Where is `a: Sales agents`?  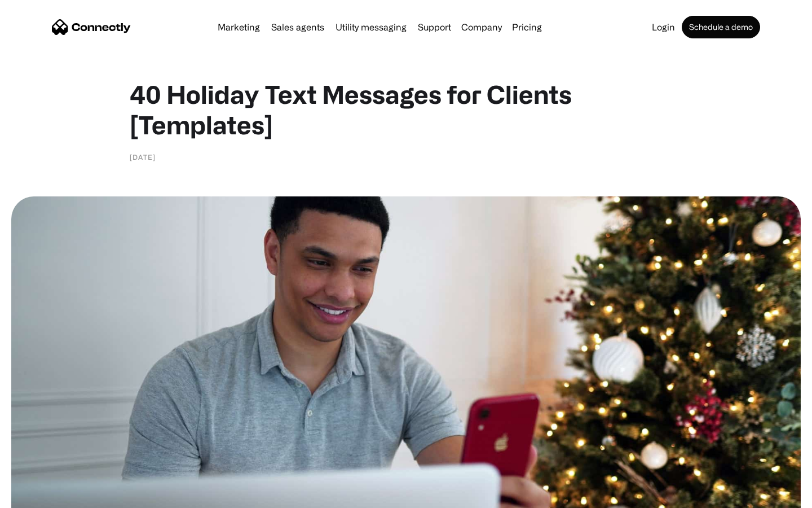 a: Sales agents is located at coordinates (298, 27).